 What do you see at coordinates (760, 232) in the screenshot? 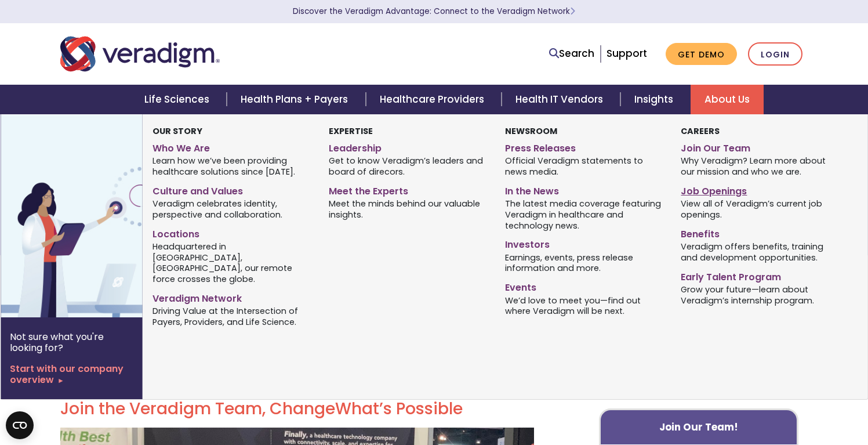
I see `a: Benefits` at bounding box center [760, 232].